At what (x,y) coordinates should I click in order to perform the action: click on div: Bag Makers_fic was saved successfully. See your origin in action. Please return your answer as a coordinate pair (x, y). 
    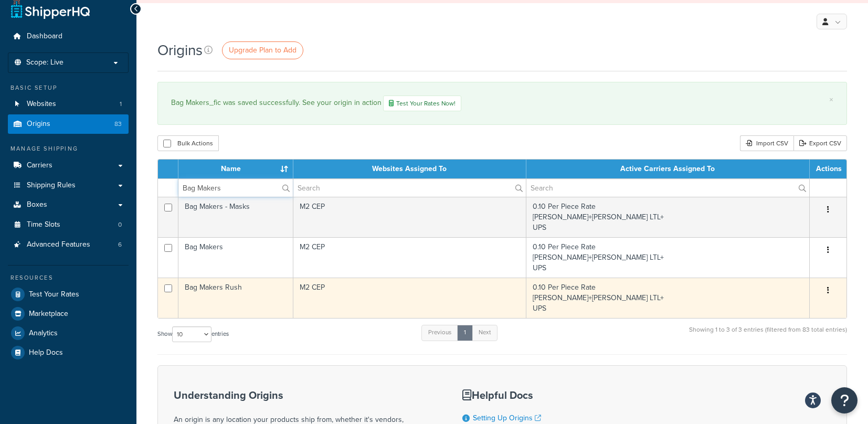
    Looking at the image, I should click on (502, 103).